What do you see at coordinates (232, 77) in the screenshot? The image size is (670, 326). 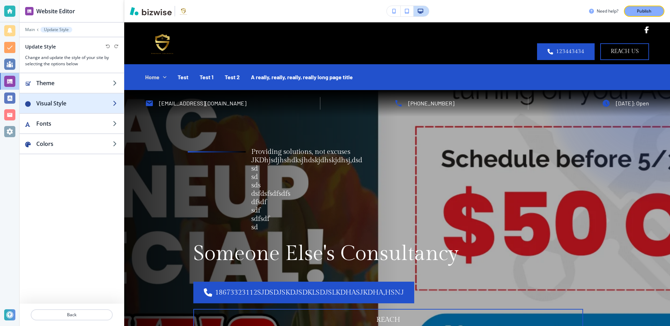 I see `div: Test 2` at bounding box center [232, 77].